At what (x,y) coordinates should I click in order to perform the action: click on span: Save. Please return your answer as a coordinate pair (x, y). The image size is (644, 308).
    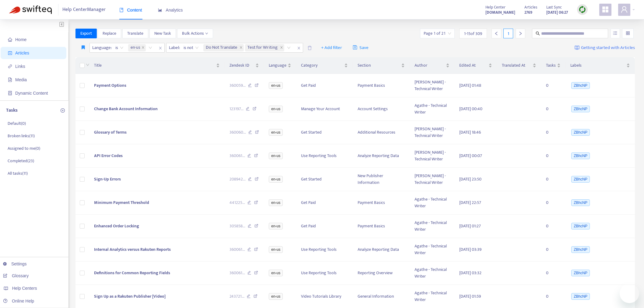
    Looking at the image, I should click on (360, 48).